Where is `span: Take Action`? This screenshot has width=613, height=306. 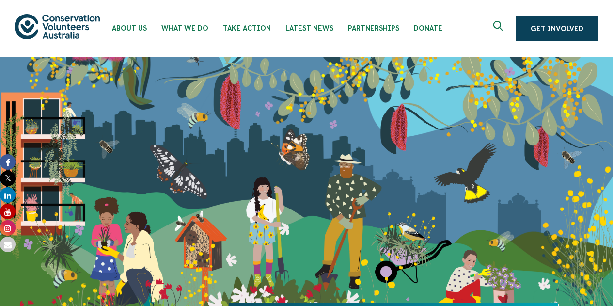 span: Take Action is located at coordinates (247, 28).